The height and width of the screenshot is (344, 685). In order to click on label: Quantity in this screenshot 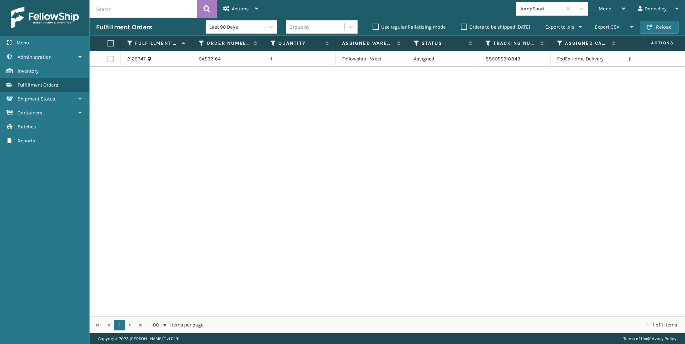, I will do `click(300, 43)`.